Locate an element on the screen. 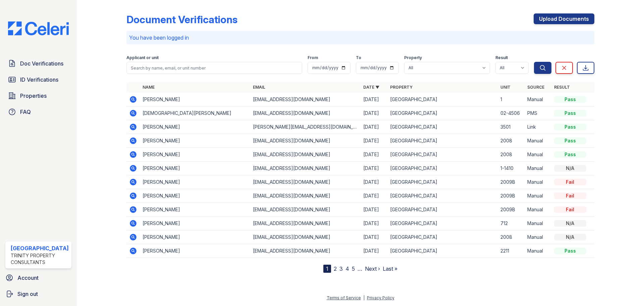  a: Unit is located at coordinates (505, 87).